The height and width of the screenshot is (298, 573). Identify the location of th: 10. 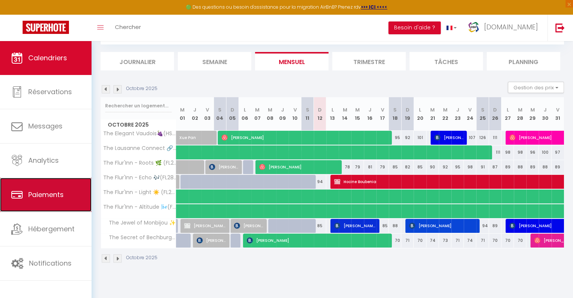
(295, 114).